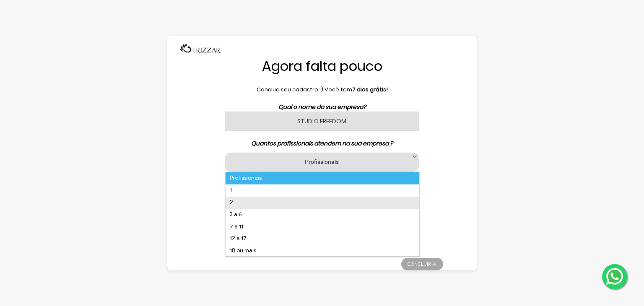  What do you see at coordinates (322, 161) in the screenshot?
I see `label: Profissionais` at bounding box center [322, 161].